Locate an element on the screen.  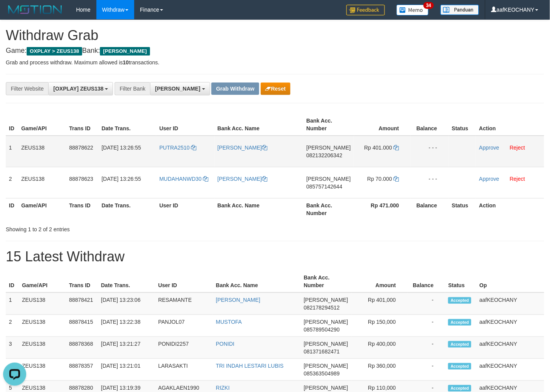
a: MUDAHANWD30 is located at coordinates (184, 179).